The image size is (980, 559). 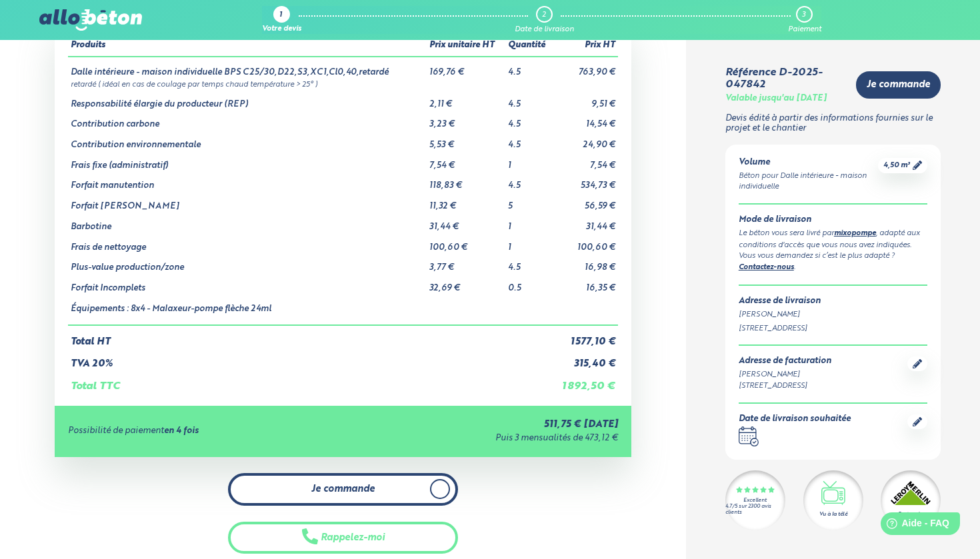 I want to click on td: 3,77 €, so click(x=466, y=262).